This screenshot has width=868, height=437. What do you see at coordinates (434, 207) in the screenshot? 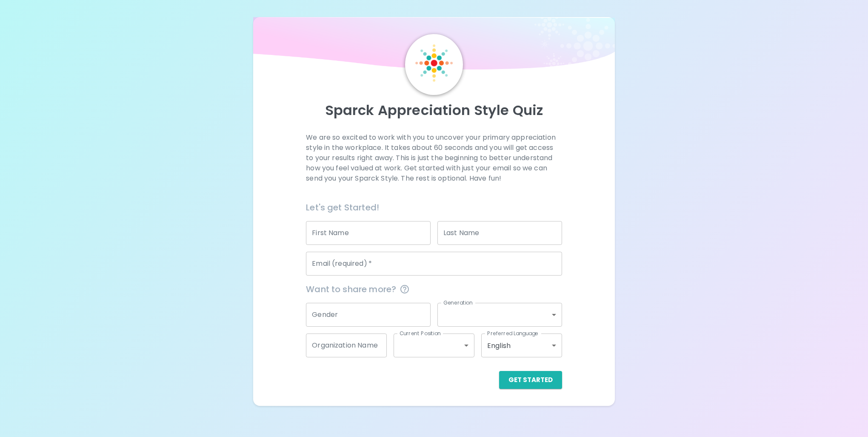
I see `h6: Let's get Started!` at bounding box center [434, 207].